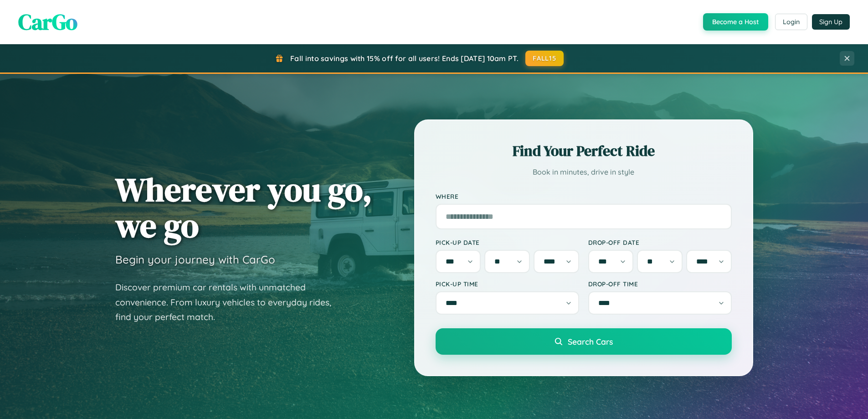  What do you see at coordinates (507, 284) in the screenshot?
I see `label: Pick-up Time` at bounding box center [507, 284].